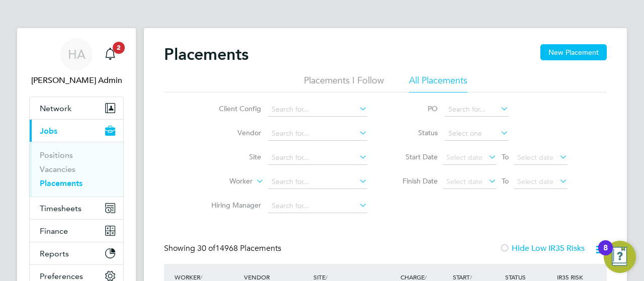 The height and width of the screenshot is (281, 644). I want to click on label: Hide Low IR35 Risks, so click(542, 248).